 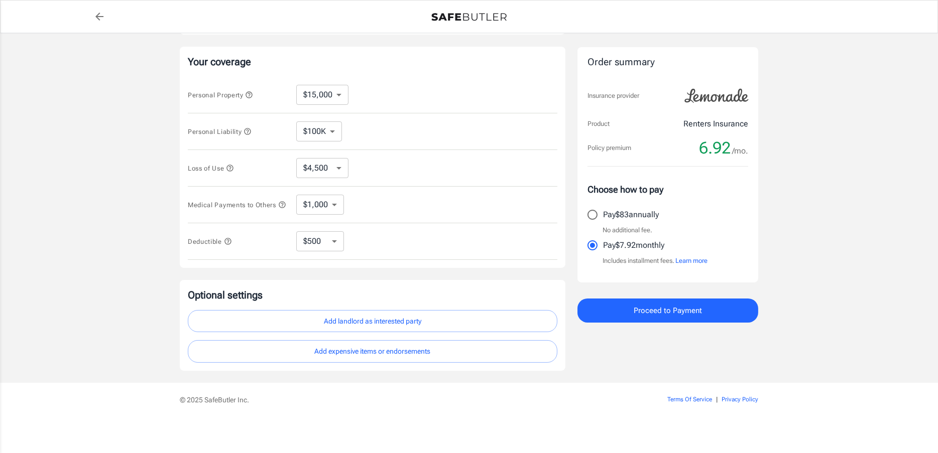 I want to click on span: Personal Property, so click(x=220, y=95).